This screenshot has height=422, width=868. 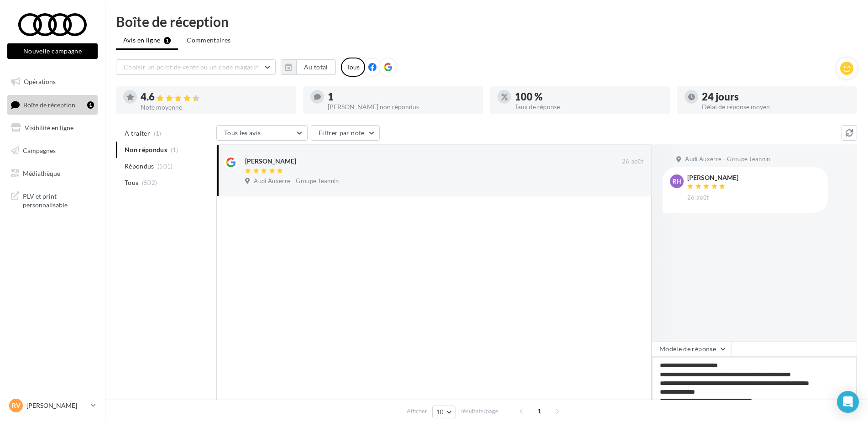 I want to click on button: Filtrer par note, so click(x=345, y=133).